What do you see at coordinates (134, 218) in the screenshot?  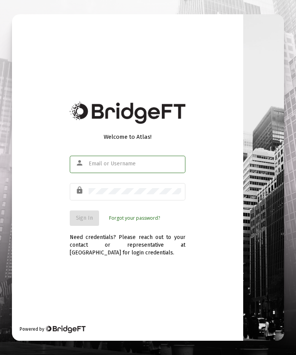 I see `a: Forgot your password?` at bounding box center [134, 218].